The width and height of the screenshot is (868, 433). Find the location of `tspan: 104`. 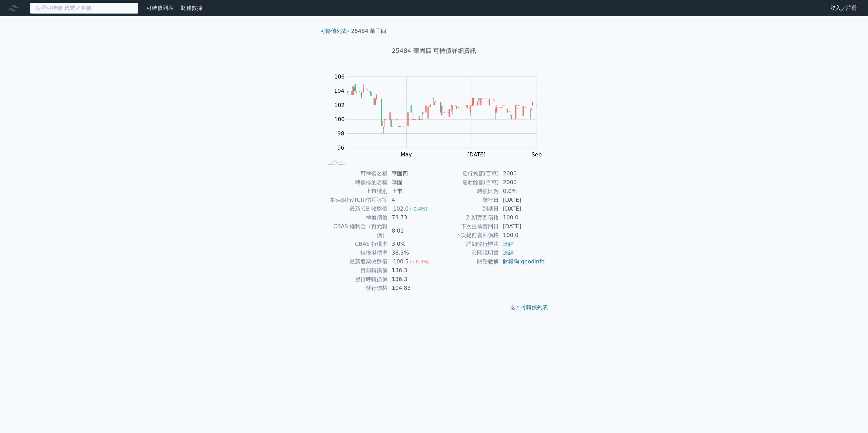

tspan: 104 is located at coordinates (339, 91).